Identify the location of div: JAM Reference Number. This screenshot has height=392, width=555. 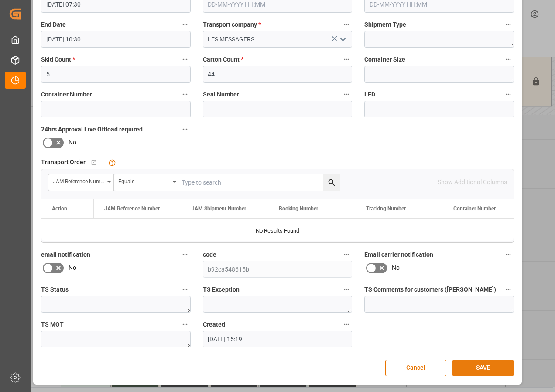
(79, 180).